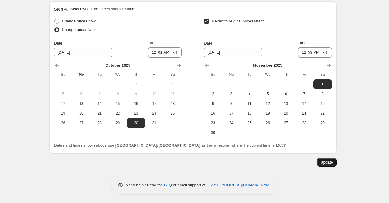 The image size is (389, 203). Describe the element at coordinates (213, 74) in the screenshot. I see `span: Su` at that location.